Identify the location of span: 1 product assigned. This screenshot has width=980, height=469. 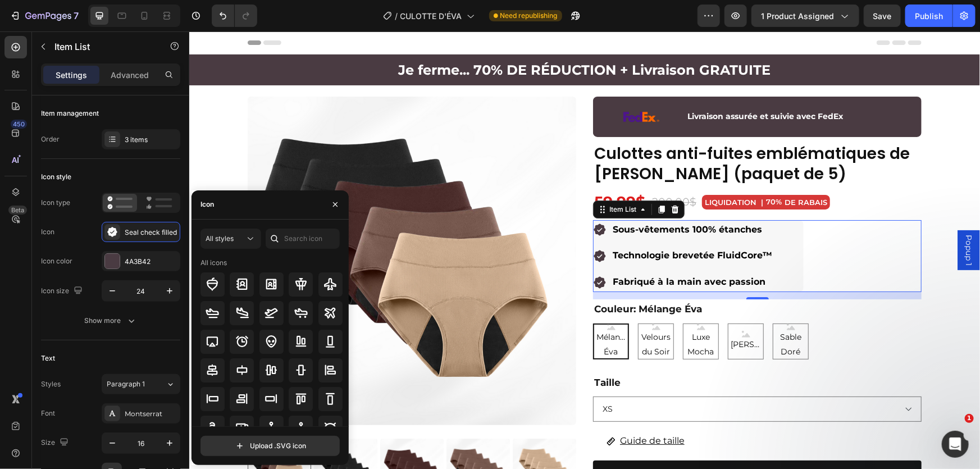
(798, 16).